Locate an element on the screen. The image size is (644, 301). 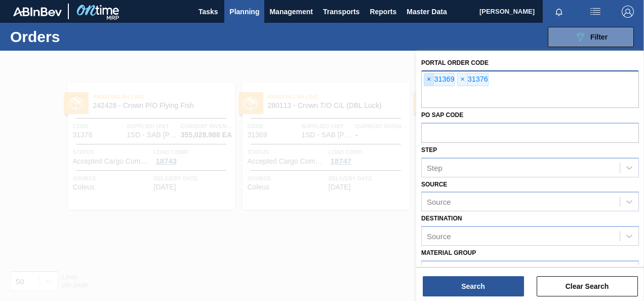
span: Master Data is located at coordinates (426, 12).